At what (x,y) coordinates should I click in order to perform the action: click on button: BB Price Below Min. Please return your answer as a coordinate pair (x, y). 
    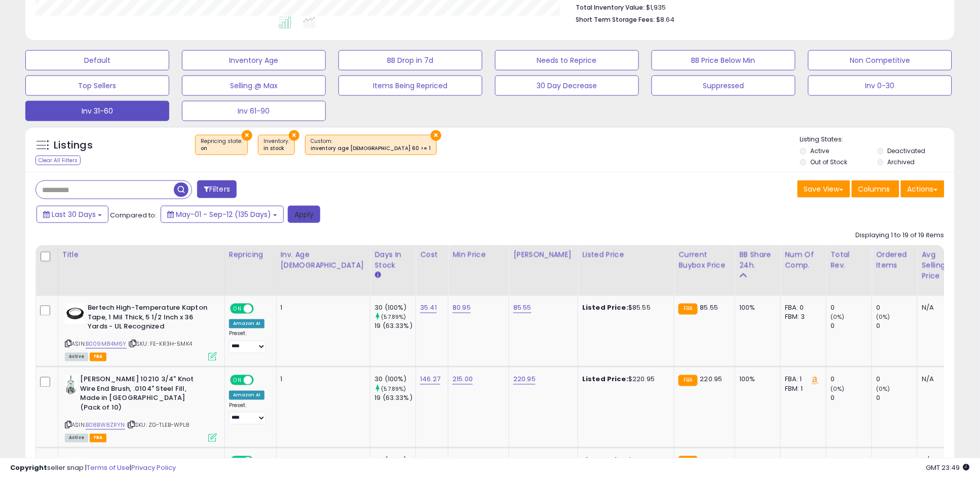
    Looking at the image, I should click on (724, 60).